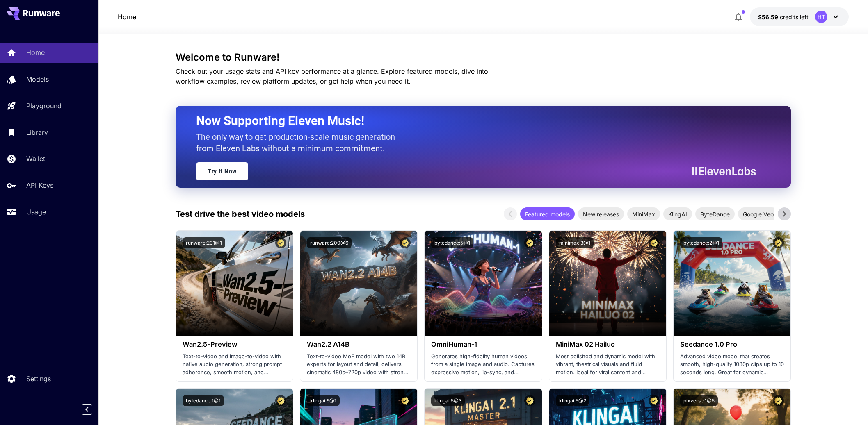 Image resolution: width=868 pixels, height=425 pixels. Describe the element at coordinates (203, 401) in the screenshot. I see `button: bytedance:1@1` at that location.